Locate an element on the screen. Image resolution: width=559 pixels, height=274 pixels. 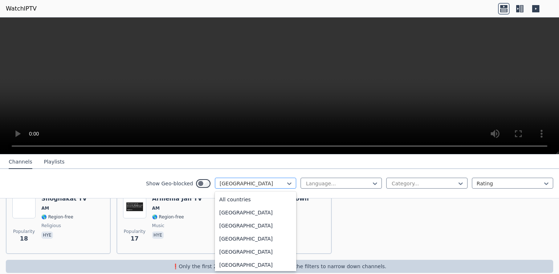
span: music is located at coordinates (158, 225).